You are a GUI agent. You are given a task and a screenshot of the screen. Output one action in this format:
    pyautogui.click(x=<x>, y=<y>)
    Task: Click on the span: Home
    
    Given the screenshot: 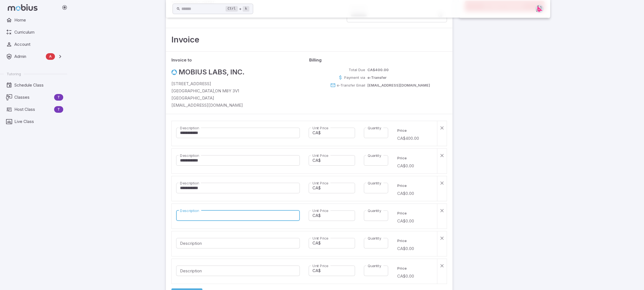 What is the action you would take?
    pyautogui.click(x=39, y=20)
    